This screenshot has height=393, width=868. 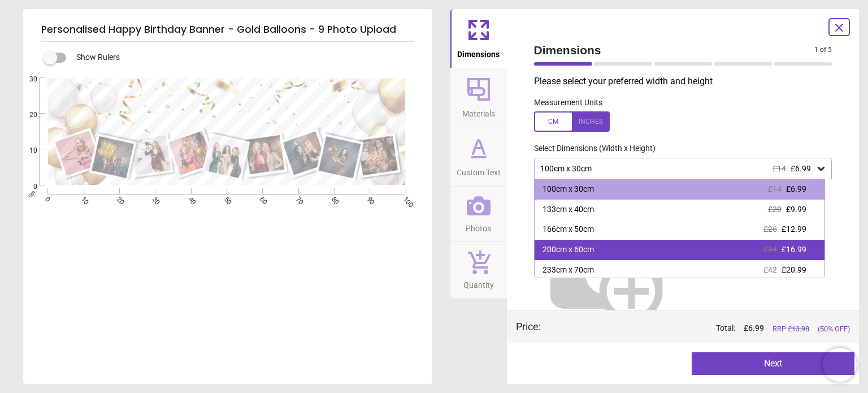 What do you see at coordinates (27, 187) in the screenshot?
I see `span: 0` at bounding box center [27, 187].